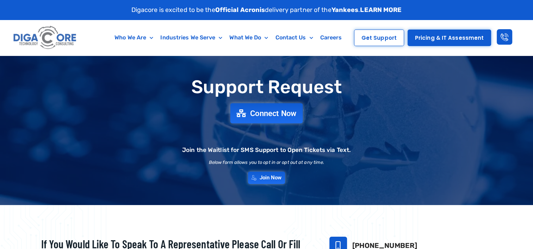 This screenshot has width=533, height=249. Describe the element at coordinates (249, 38) in the screenshot. I see `a: What We Do` at that location.